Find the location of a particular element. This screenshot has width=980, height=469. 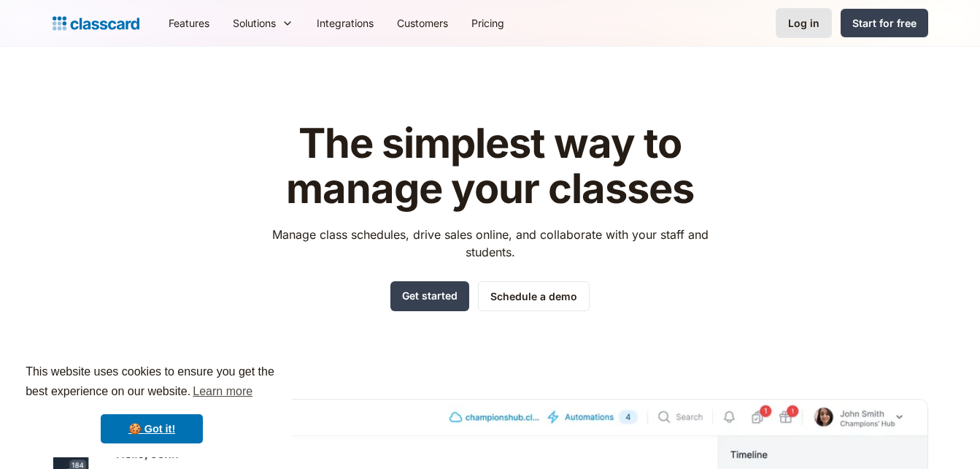

a: Start for free is located at coordinates (885, 23).